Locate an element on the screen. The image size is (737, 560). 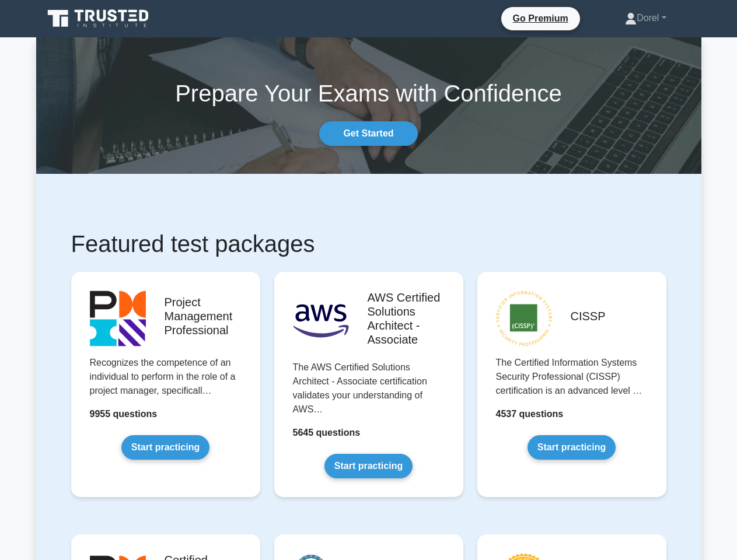
a: Get Started is located at coordinates (368, 134).